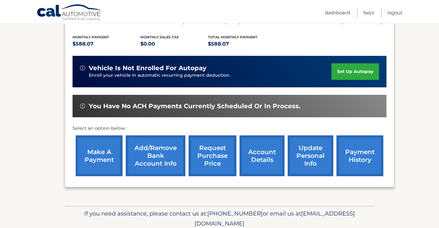 Image resolution: width=439 pixels, height=228 pixels. I want to click on p: Select an option below:, so click(229, 129).